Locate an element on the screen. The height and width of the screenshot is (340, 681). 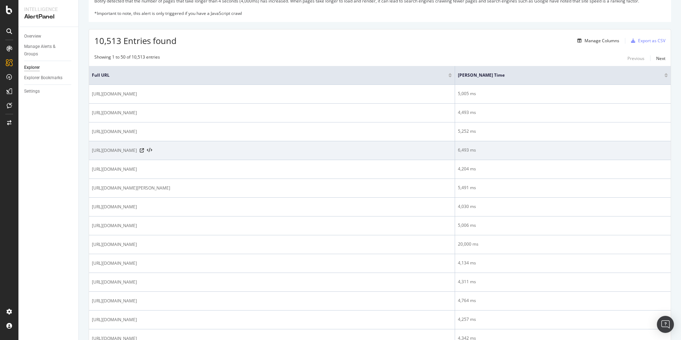
div: AlertPanel is located at coordinates (48, 17).